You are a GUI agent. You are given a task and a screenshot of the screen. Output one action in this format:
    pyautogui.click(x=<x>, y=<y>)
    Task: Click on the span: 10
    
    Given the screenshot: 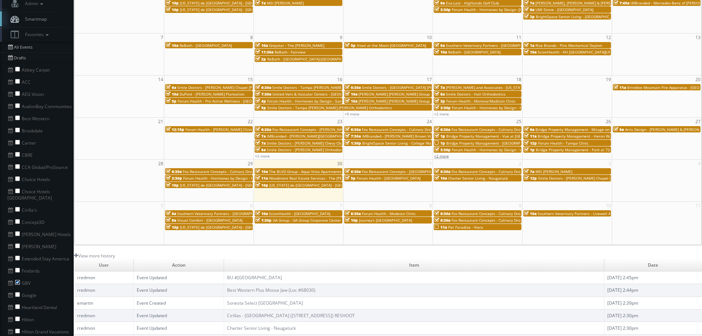 What is the action you would take?
    pyautogui.click(x=608, y=205)
    